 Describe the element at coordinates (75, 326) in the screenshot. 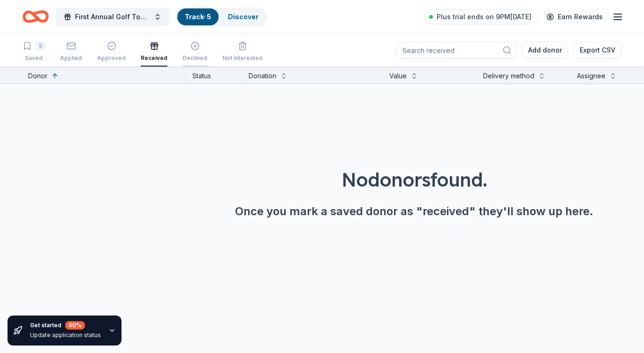

I see `div: 80 %` at that location.